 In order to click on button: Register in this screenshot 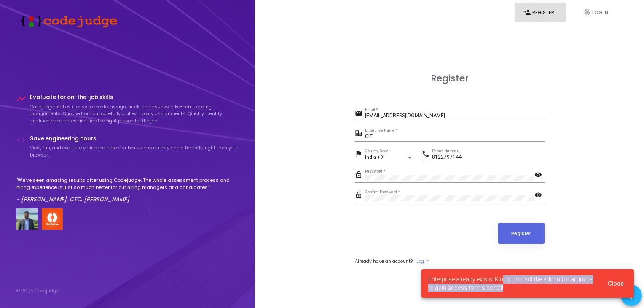, I will do `click(521, 233)`.